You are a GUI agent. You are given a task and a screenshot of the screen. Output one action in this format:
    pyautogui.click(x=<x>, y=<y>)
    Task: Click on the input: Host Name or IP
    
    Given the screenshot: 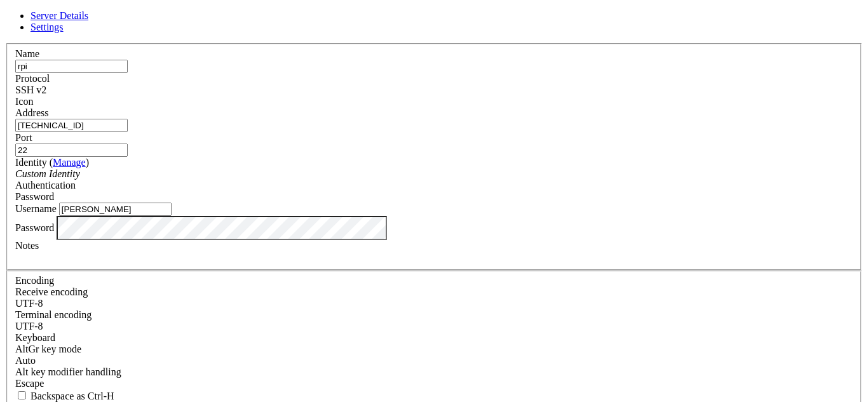 What is the action you would take?
    pyautogui.click(x=71, y=125)
    